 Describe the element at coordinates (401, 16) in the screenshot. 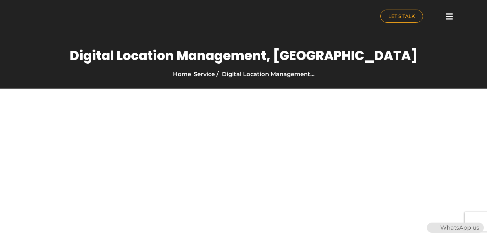

I see `a: LET'S TALK` at that location.